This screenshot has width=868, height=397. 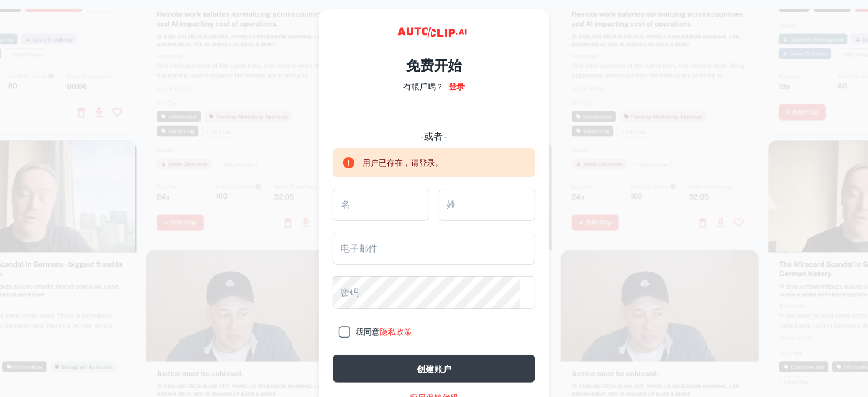 What do you see at coordinates (434, 136) in the screenshot?
I see `font: - 或者 -` at bounding box center [434, 136].